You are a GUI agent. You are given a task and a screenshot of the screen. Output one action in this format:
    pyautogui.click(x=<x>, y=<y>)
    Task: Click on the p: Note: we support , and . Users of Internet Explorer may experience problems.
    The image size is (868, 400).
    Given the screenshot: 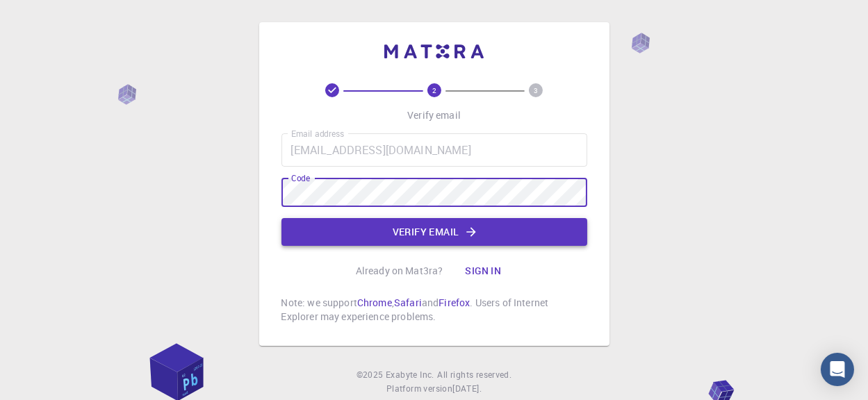 What is the action you would take?
    pyautogui.click(x=434, y=309)
    